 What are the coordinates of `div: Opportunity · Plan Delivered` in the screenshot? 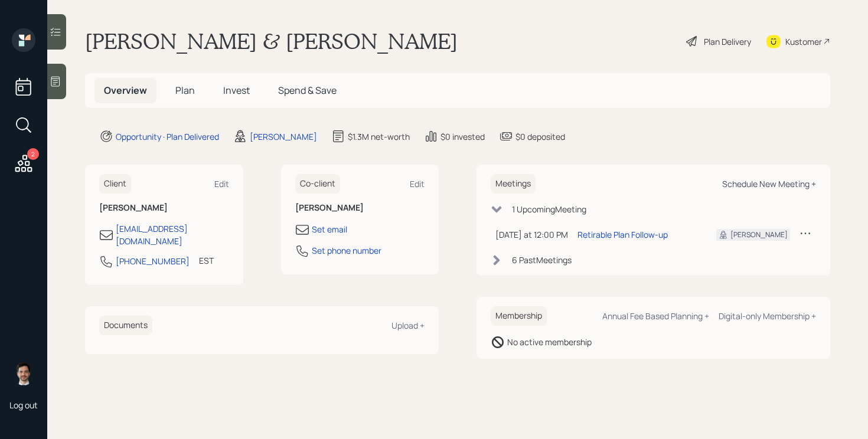 It's located at (167, 136).